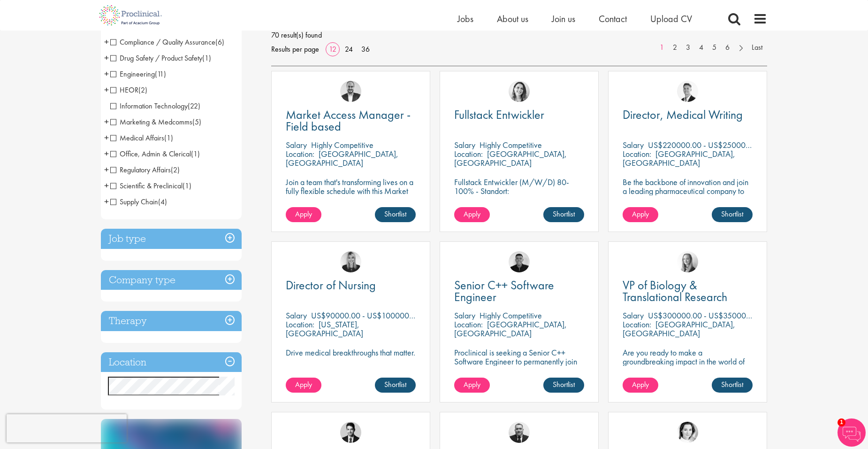 This screenshot has height=449, width=868. Describe the element at coordinates (167, 42) in the screenshot. I see `span: Compliance / Quality Assurance` at that location.